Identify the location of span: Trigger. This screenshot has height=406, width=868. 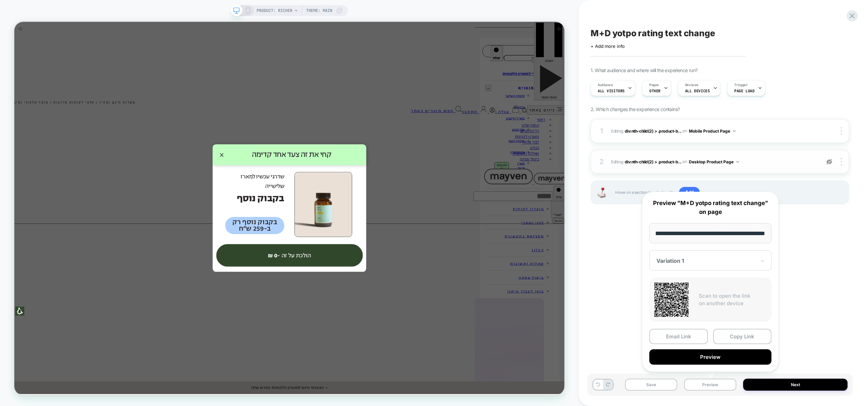
(741, 85).